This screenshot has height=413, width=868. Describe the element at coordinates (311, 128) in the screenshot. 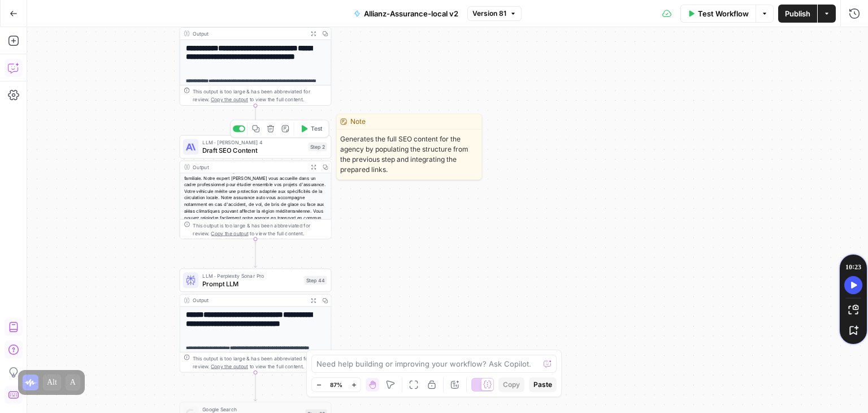

I see `button: Test` at that location.